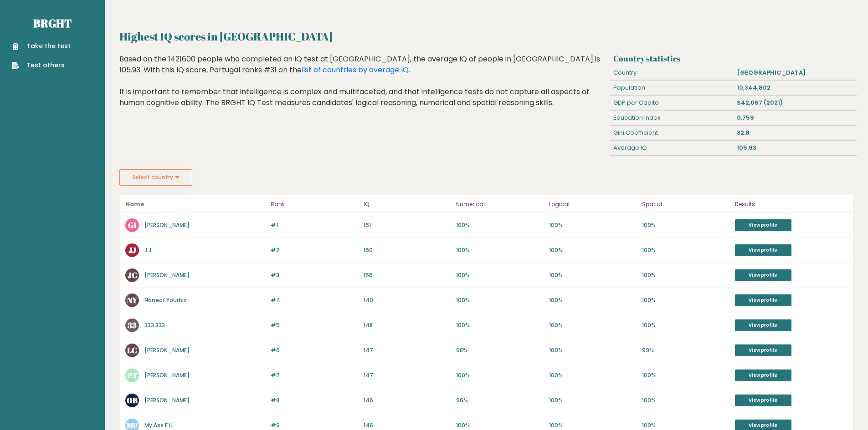 The height and width of the screenshot is (430, 868). I want to click on p: Results, so click(791, 205).